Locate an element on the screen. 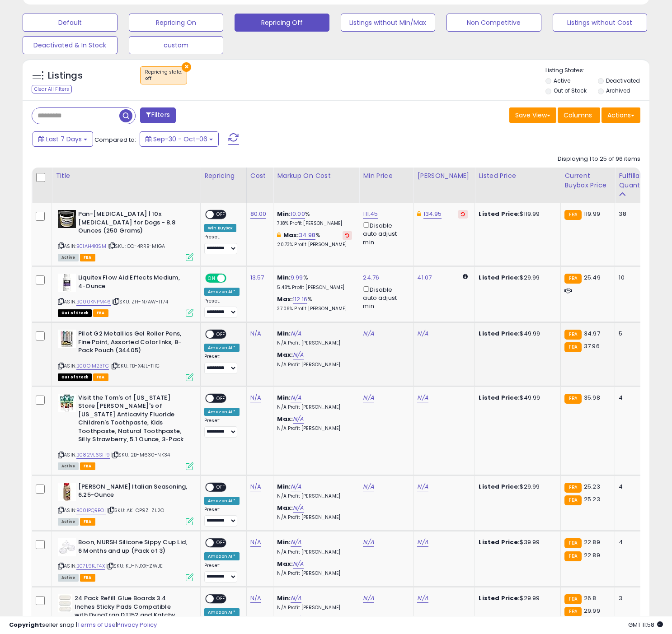  a: B00OIM23TC is located at coordinates (93, 366).